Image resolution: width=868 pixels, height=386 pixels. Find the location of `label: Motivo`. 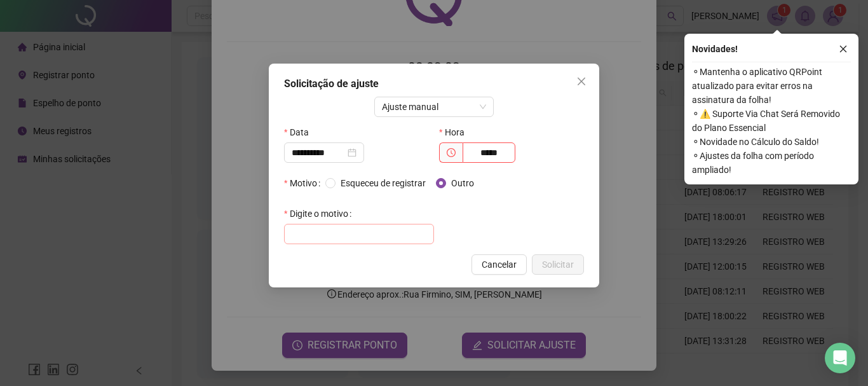

label: Motivo is located at coordinates (304, 183).